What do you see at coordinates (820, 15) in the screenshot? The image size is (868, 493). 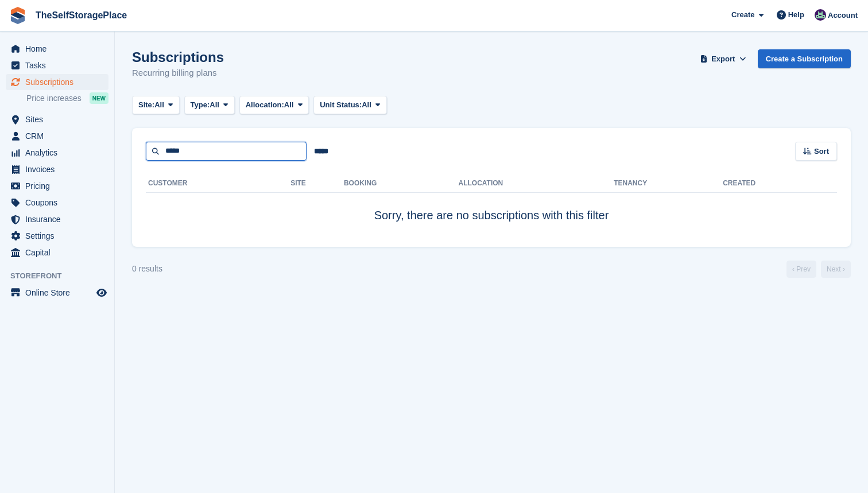 I see `img: Sam` at bounding box center [820, 15].